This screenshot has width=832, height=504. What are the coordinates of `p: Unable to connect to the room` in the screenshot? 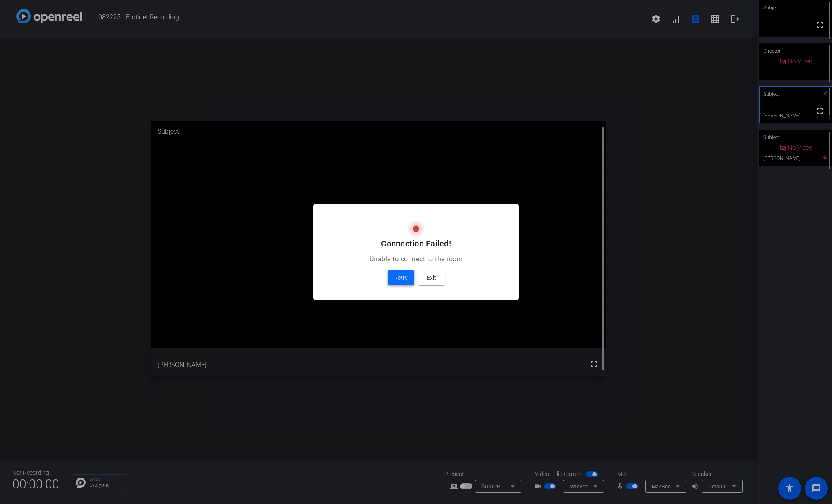 It's located at (416, 259).